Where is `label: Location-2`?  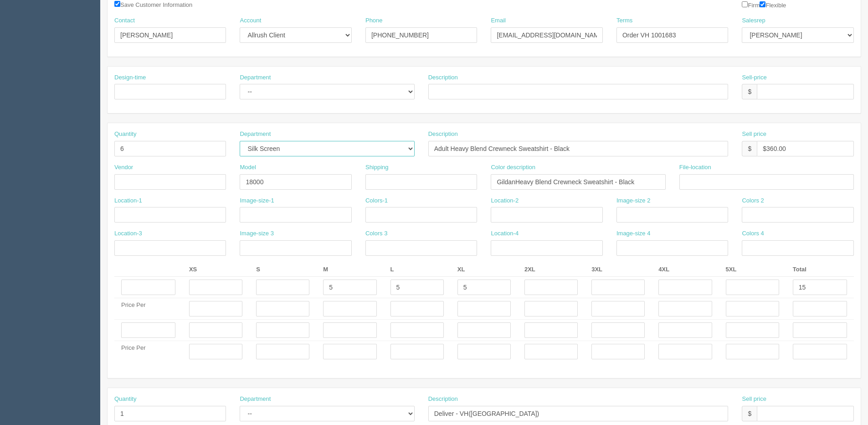 label: Location-2 is located at coordinates (504, 201).